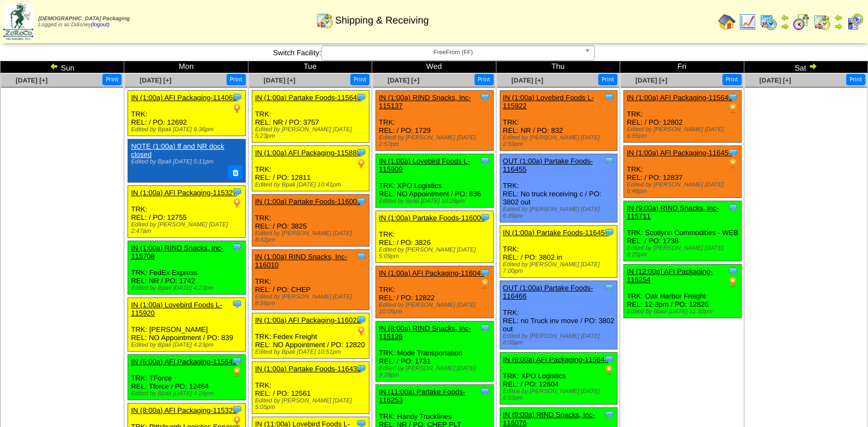 This screenshot has width=868, height=427. What do you see at coordinates (187, 267) in the screenshot?
I see `div: TRK: FedEx Express REL: NR / PO: 1742` at bounding box center [187, 267].